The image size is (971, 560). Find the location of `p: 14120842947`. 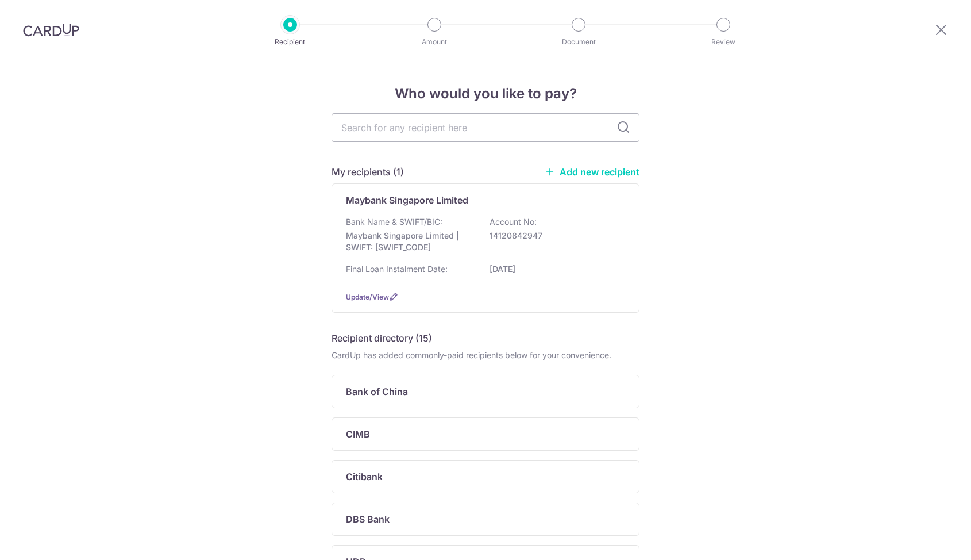

p: 14120842947 is located at coordinates (554, 236).